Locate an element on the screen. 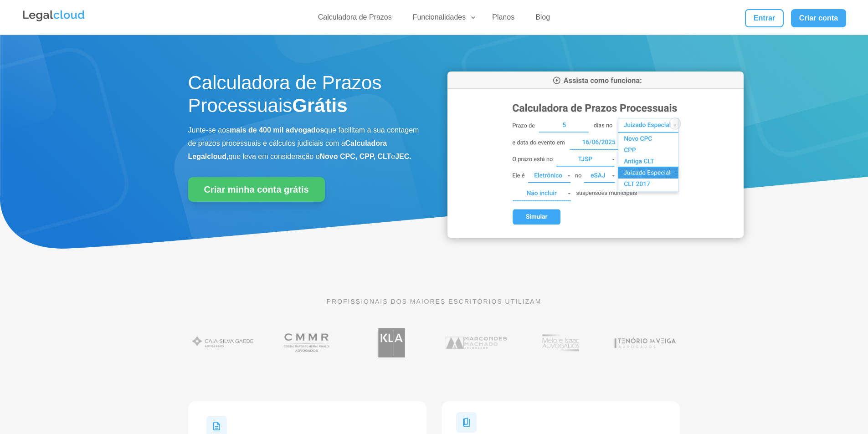  strong: Grátis is located at coordinates (320, 105).